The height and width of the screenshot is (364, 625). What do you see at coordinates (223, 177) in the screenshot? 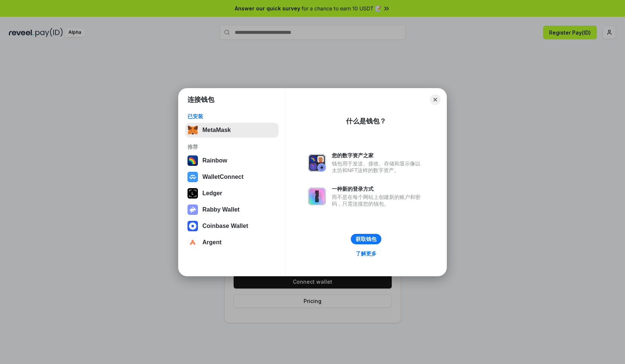
I see `div: WalletConnect` at bounding box center [223, 177].